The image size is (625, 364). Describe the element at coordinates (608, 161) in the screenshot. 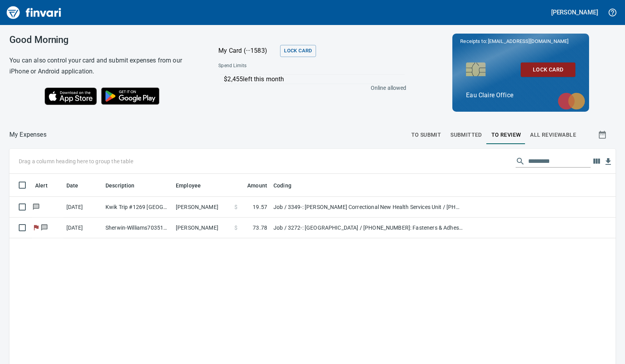

I see `button: Download table` at that location.